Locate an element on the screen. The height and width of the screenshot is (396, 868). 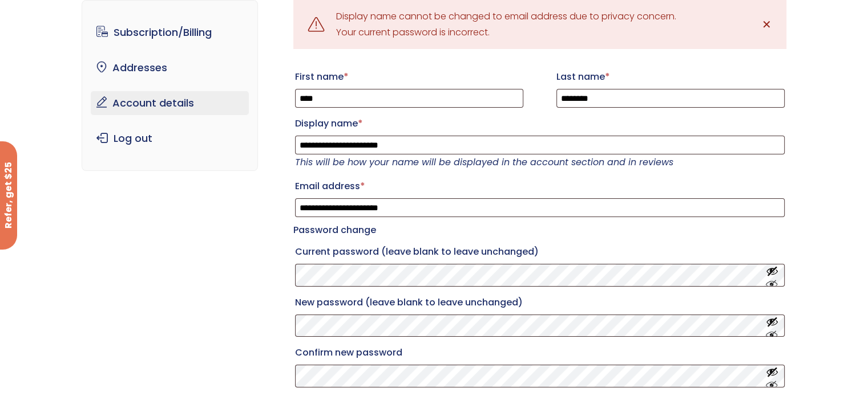
em: This will be how your name will be displayed in the account section and in reviews is located at coordinates (484, 162).